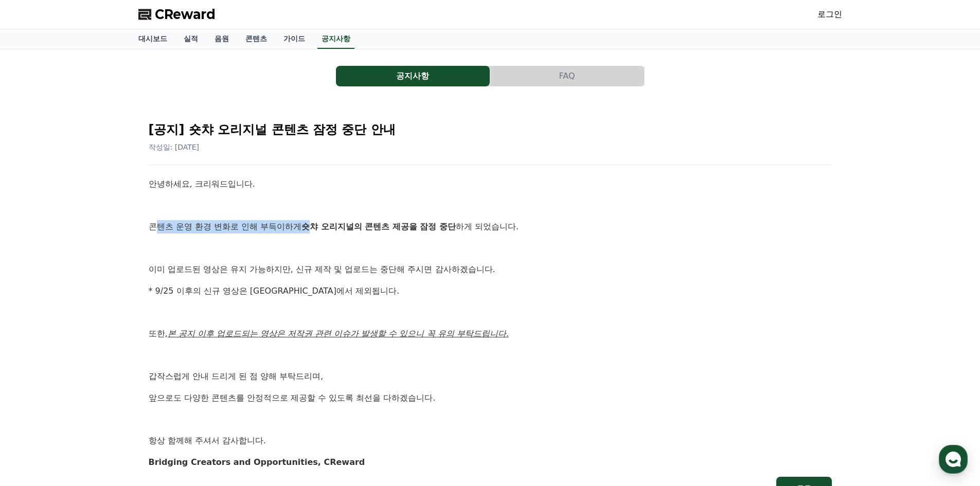  I want to click on span: CReward, so click(185, 14).